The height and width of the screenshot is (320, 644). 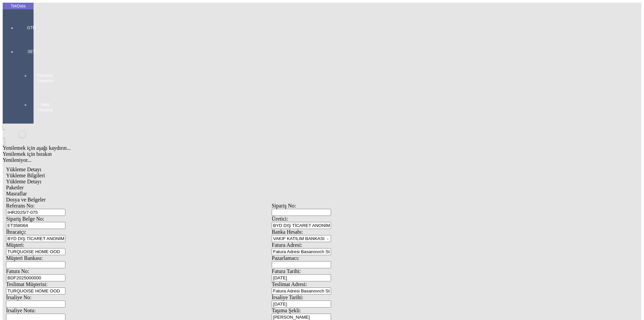 What do you see at coordinates (15, 188) in the screenshot?
I see `span: Paketler` at bounding box center [15, 188].